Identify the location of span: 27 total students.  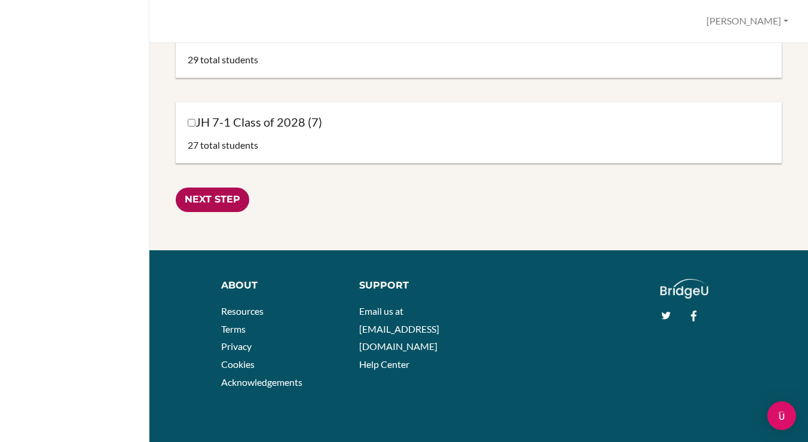
(223, 145).